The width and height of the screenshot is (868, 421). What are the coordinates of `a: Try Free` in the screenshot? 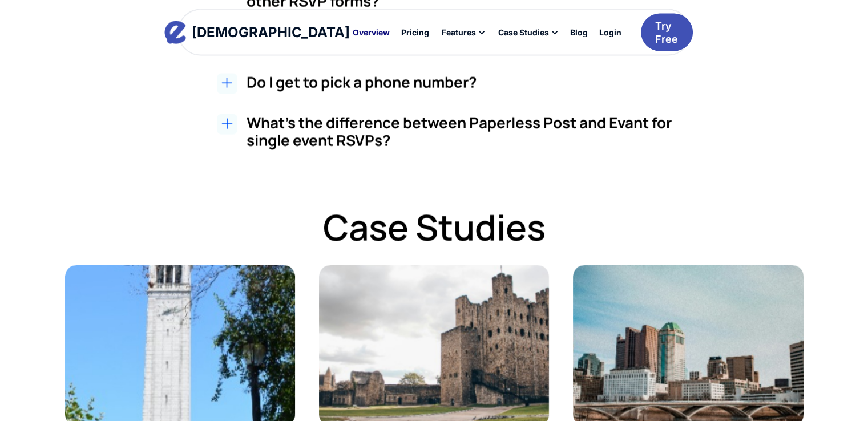 It's located at (667, 33).